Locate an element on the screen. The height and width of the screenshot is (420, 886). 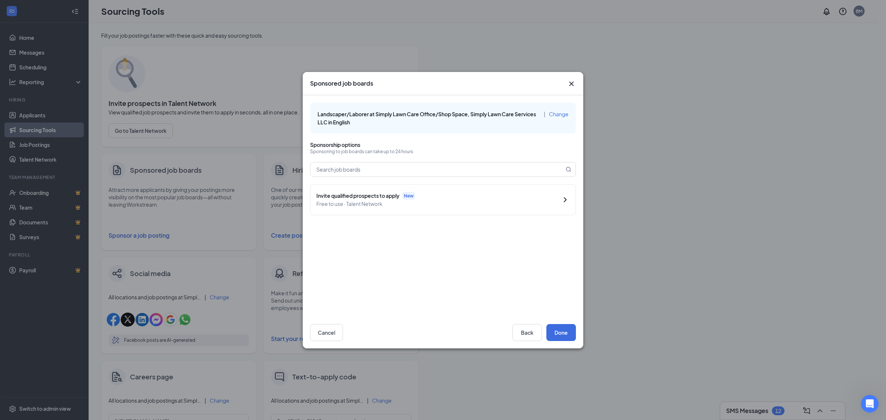
svg: Cross is located at coordinates (572, 84).